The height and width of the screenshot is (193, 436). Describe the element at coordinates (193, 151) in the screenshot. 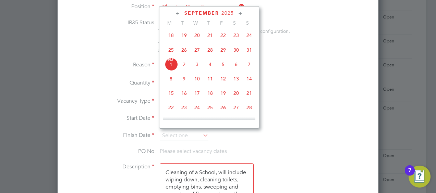

I see `span: Please select vacancy dates` at that location.